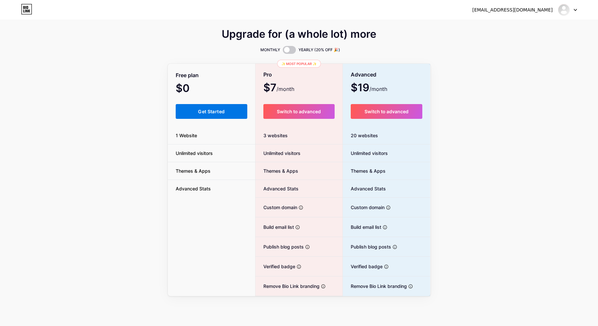 The width and height of the screenshot is (598, 326). What do you see at coordinates (319, 50) in the screenshot?
I see `span: YEARLY (20% OFF 🎉)` at bounding box center [319, 50].